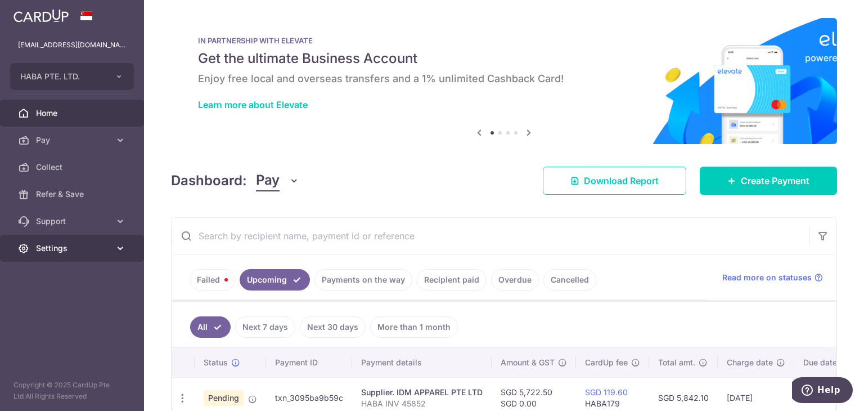 The image size is (864, 411). Describe the element at coordinates (491, 236) in the screenshot. I see `input: Search by recipient name, payment id or reference` at that location.